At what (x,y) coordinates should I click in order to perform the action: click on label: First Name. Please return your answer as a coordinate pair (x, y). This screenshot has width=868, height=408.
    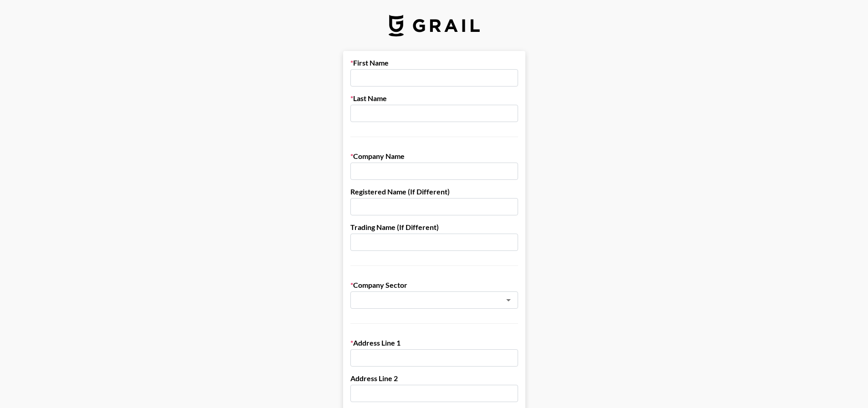
    Looking at the image, I should click on (435, 63).